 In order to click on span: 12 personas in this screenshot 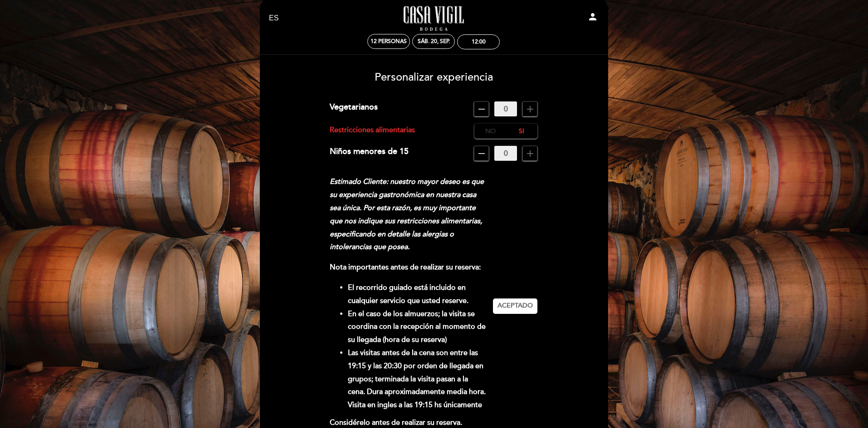, I will do `click(389, 41)`.